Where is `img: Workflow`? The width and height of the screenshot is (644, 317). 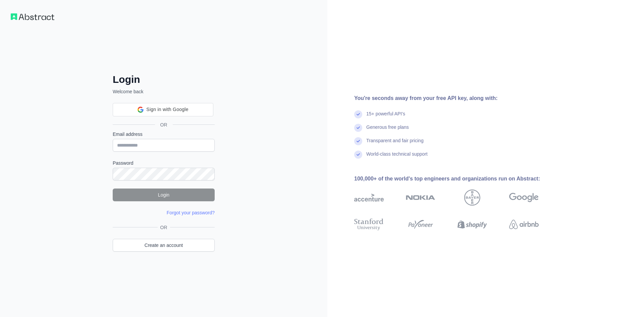 img: Workflow is located at coordinates (33, 16).